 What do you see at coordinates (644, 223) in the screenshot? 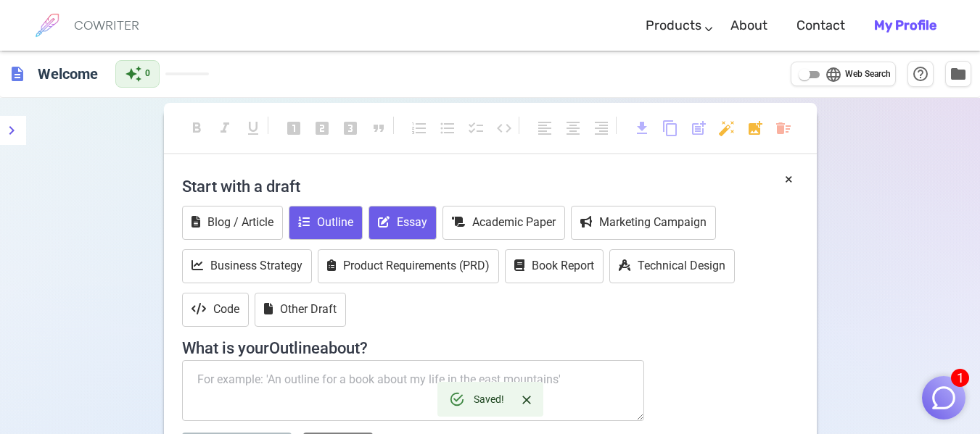
I see `button: Marketing Campaign` at bounding box center [644, 223].